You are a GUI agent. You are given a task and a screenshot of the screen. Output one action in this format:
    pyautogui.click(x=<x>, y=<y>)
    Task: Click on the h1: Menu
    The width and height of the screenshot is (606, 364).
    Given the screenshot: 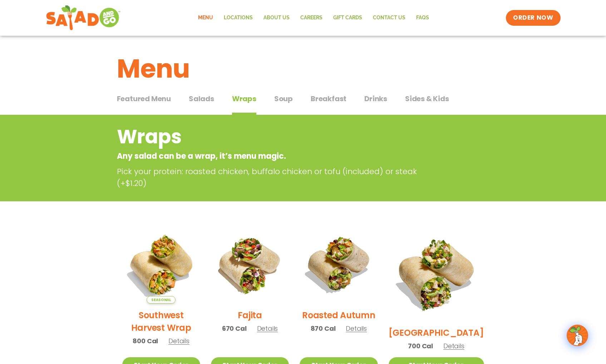 What is the action you would take?
    pyautogui.click(x=303, y=68)
    